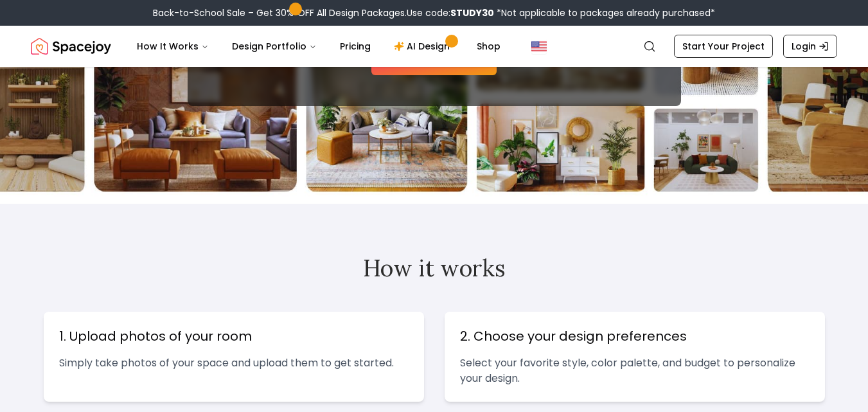 This screenshot has width=868, height=412. Describe the element at coordinates (424, 46) in the screenshot. I see `a: AI Design` at that location.